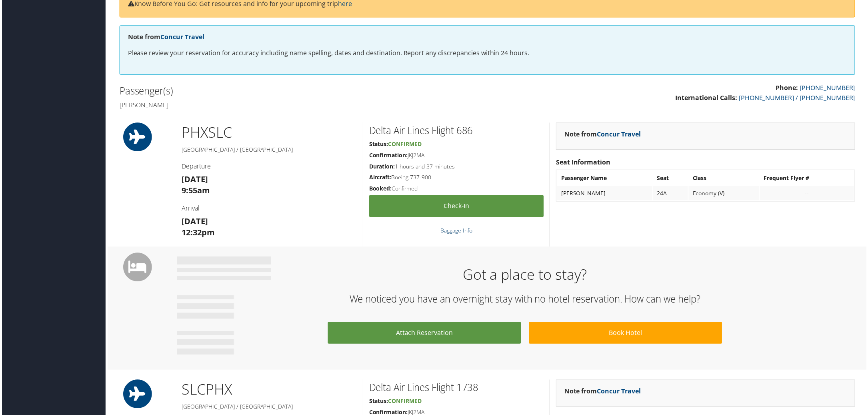  I want to click on h1: SLC PHX, so click(268, 392).